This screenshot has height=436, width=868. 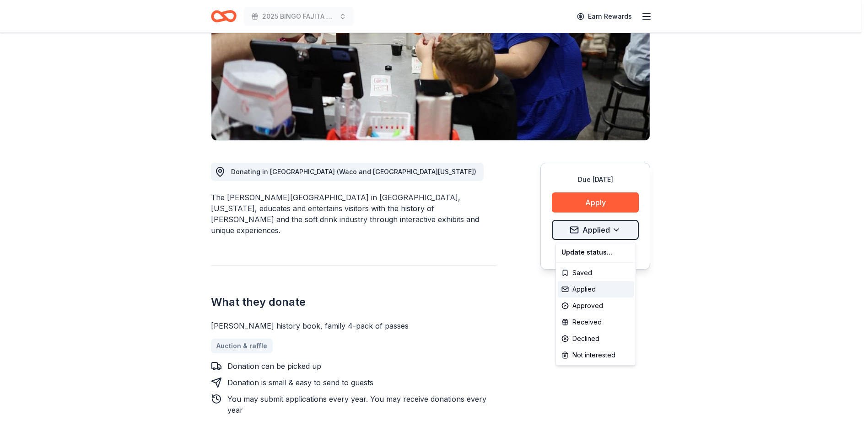 What do you see at coordinates (596, 273) in the screenshot?
I see `div: Saved` at bounding box center [596, 273].